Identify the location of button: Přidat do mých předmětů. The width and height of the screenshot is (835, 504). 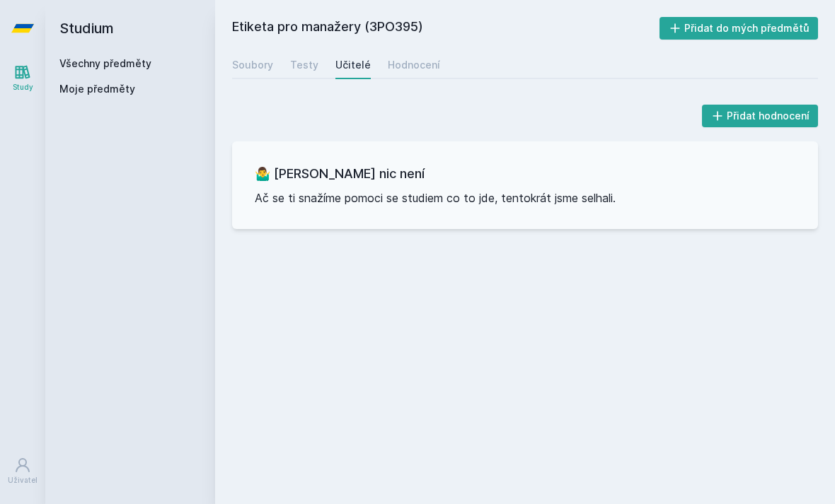
(738, 28).